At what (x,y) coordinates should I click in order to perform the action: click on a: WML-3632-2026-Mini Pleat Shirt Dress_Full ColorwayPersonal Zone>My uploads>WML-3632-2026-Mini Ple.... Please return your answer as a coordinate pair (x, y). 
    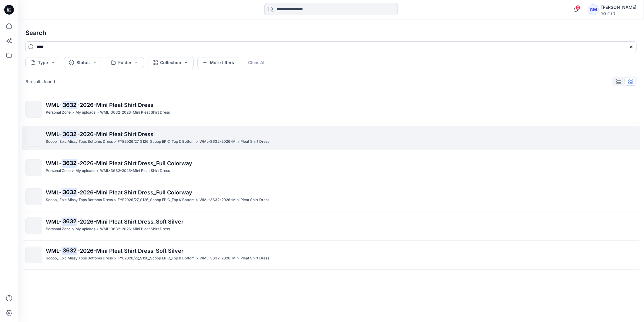
    Looking at the image, I should click on (331, 167).